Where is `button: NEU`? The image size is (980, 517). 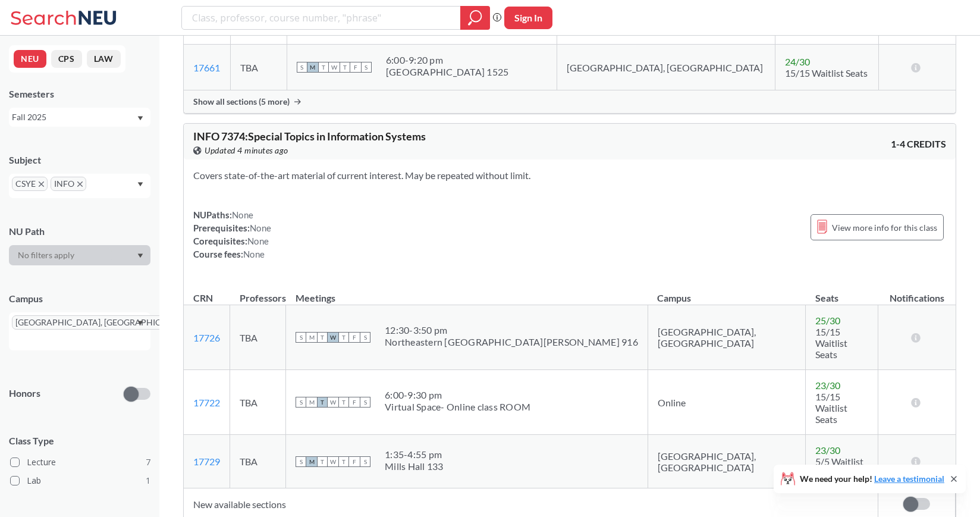
button: NEU is located at coordinates (29, 59).